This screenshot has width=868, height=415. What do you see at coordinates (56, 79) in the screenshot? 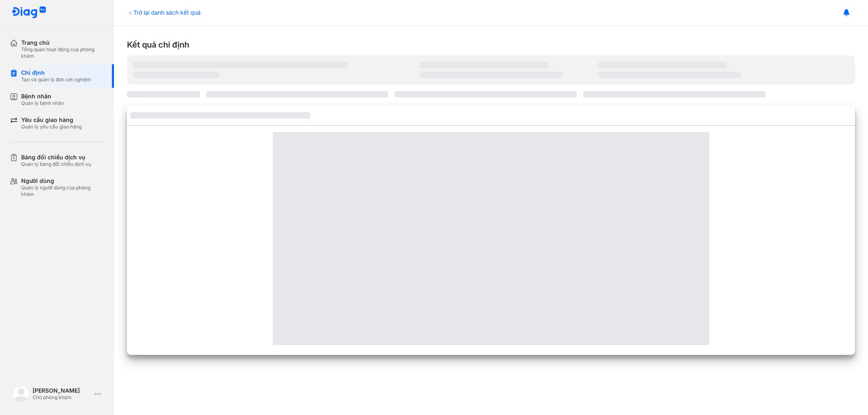
I see `div: Tạo và quản lý đơn xét nghiệm` at bounding box center [56, 79].